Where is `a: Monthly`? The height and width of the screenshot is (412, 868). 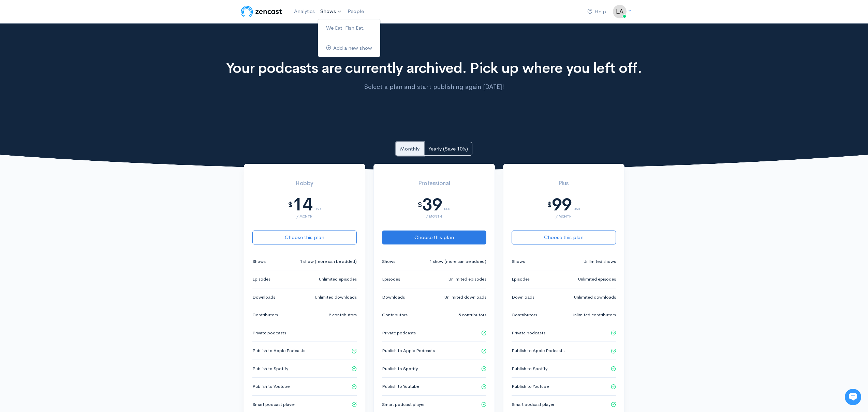
a: Monthly is located at coordinates (409, 149).